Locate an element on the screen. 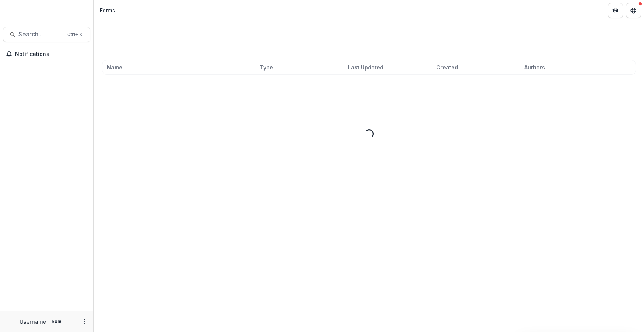 This screenshot has width=644, height=332. div: Ctrl + K is located at coordinates (74, 35).